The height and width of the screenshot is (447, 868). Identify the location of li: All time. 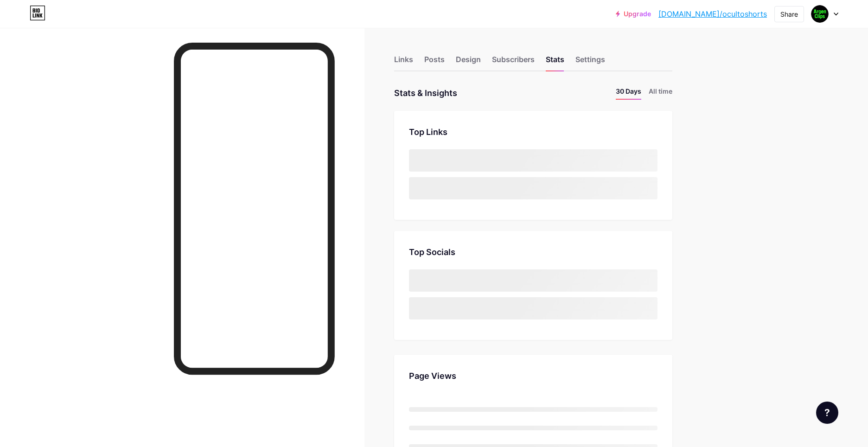
(661, 93).